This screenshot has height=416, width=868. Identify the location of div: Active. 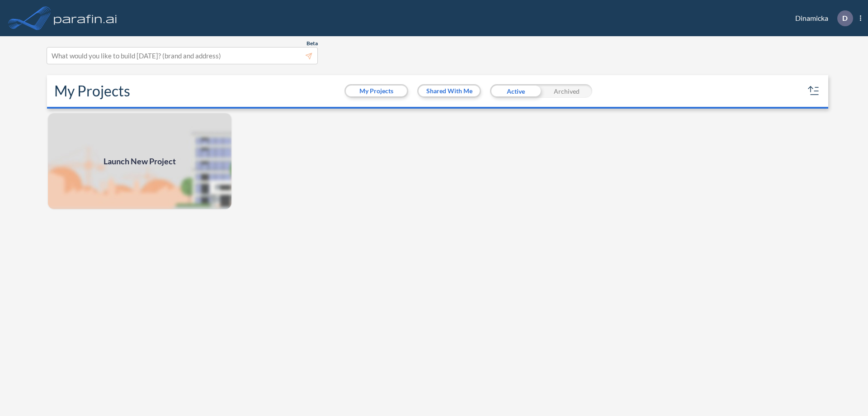
(515, 91).